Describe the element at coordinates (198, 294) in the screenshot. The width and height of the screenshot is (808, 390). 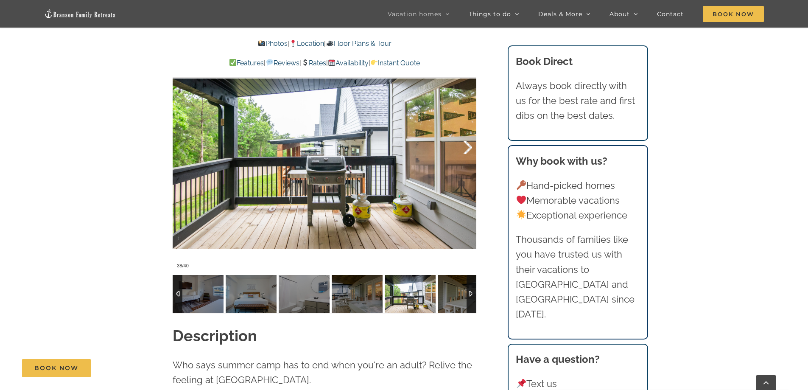
I see `img: Camp-Stillwater-at-Table-Rock-Lake-3006-scaled.jpg-nggid042904-ngg0dyn-120x90-00f0w010c011r110f11...` at that location.